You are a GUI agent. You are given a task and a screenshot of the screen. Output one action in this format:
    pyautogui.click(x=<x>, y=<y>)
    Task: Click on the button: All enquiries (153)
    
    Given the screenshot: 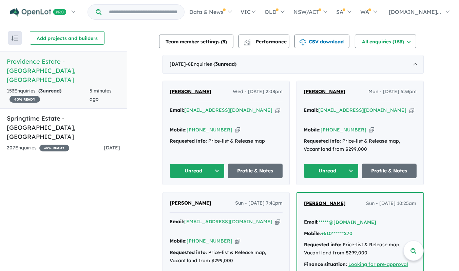 What is the action you would take?
    pyautogui.click(x=386, y=41)
    